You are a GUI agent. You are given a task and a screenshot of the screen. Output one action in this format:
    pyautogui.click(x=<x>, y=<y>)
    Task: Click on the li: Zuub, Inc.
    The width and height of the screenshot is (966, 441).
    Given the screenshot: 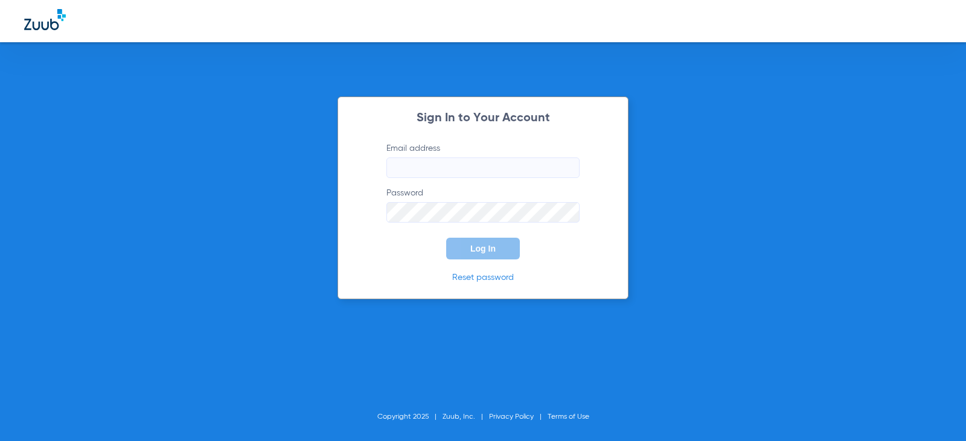 What is the action you would take?
    pyautogui.click(x=465, y=417)
    